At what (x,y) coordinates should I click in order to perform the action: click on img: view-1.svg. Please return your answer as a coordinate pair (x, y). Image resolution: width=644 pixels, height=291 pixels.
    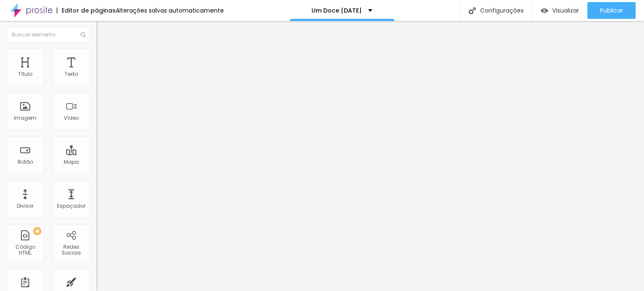
    Looking at the image, I should click on (544, 11).